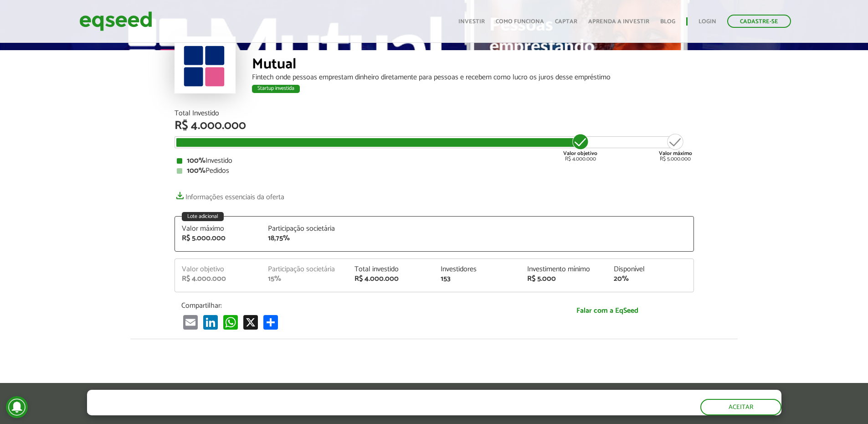 This screenshot has width=868, height=424. Describe the element at coordinates (564, 269) in the screenshot. I see `div: Investimento mínimo` at that location.